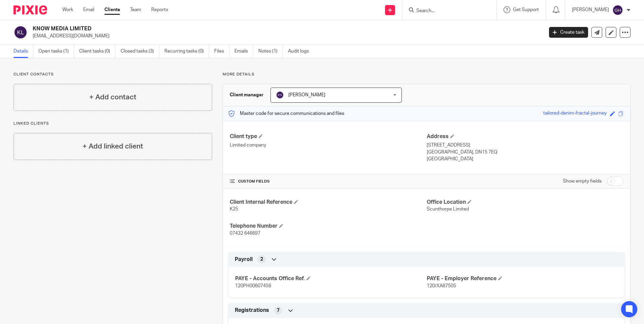 The image size is (644, 324). What do you see at coordinates (575, 114) in the screenshot?
I see `div: tailored-denim-fractal-journey` at bounding box center [575, 114].